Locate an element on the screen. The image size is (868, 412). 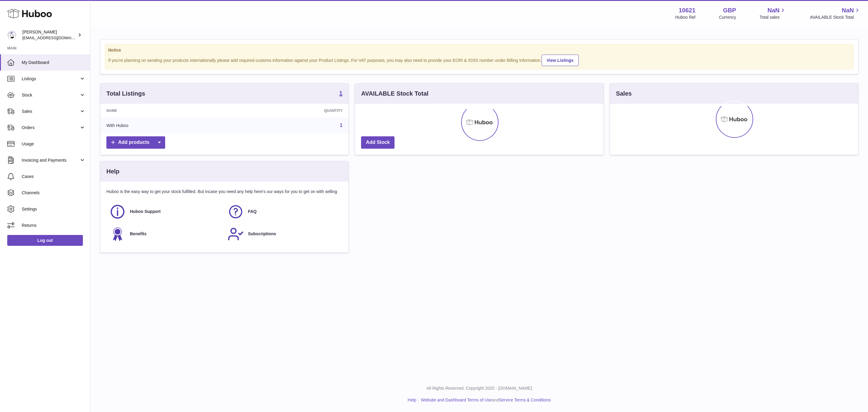
strong: 1 is located at coordinates (340, 93).